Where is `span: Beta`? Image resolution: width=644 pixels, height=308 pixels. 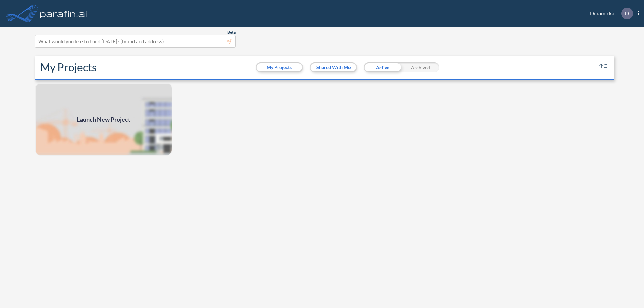 span: Beta is located at coordinates (232, 32).